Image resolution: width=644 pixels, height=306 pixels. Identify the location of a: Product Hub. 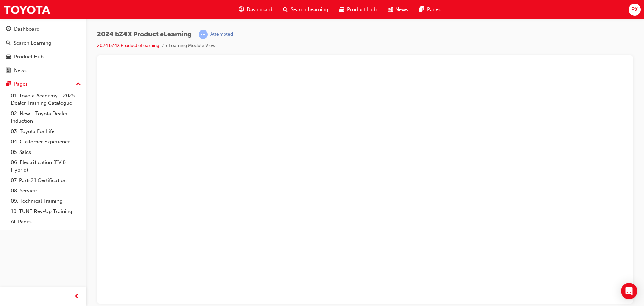
(43, 56).